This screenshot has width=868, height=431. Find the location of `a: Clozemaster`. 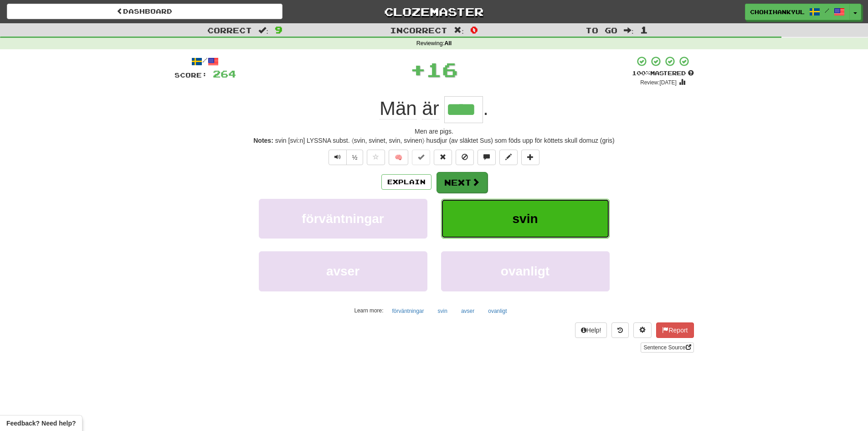

a: Clozemaster is located at coordinates (434, 12).